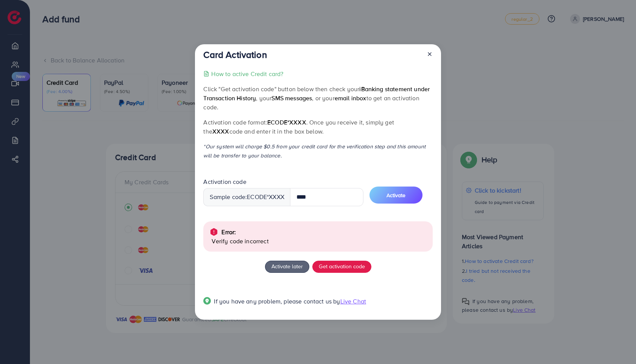 This screenshot has height=364, width=636. Describe the element at coordinates (342, 266) in the screenshot. I see `span: Get activation code` at that location.